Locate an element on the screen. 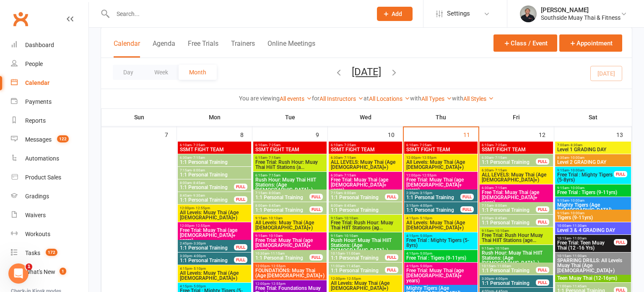 This screenshot has height=292, width=644. strong: with is located at coordinates (457, 98).